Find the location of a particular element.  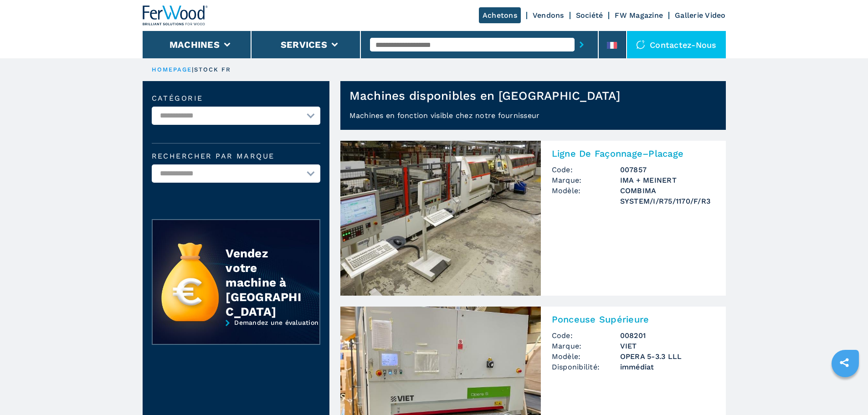

img: Contactez-nous is located at coordinates (641, 44).